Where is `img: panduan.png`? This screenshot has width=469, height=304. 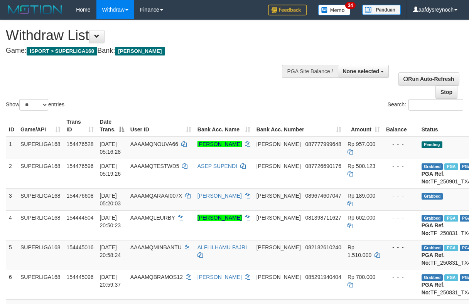
img: panduan.png is located at coordinates (381, 10).